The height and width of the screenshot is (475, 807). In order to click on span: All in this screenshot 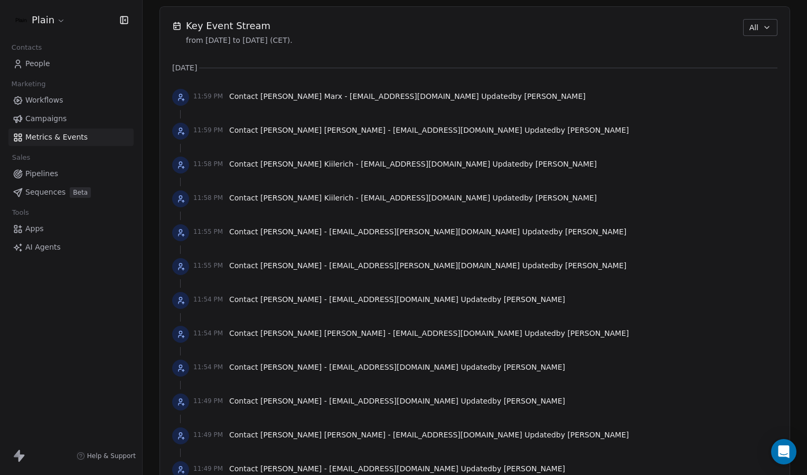, I will do `click(754, 27)`.